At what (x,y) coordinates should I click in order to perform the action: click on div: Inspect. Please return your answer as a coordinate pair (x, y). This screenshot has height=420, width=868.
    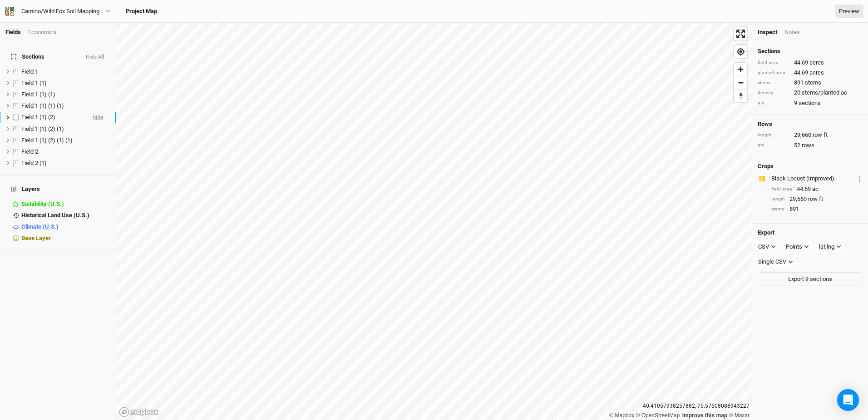
    Looking at the image, I should click on (767, 32).